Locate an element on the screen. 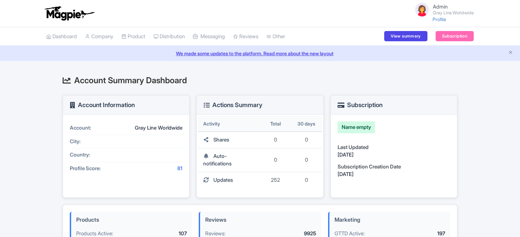  h2: Account Summary Dashboard is located at coordinates (260, 80).